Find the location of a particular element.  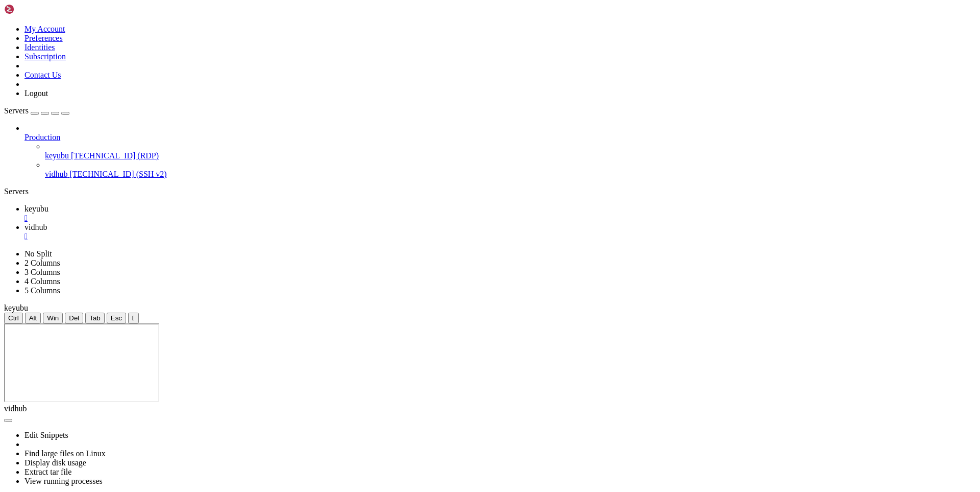

button: Alt is located at coordinates (33, 318).